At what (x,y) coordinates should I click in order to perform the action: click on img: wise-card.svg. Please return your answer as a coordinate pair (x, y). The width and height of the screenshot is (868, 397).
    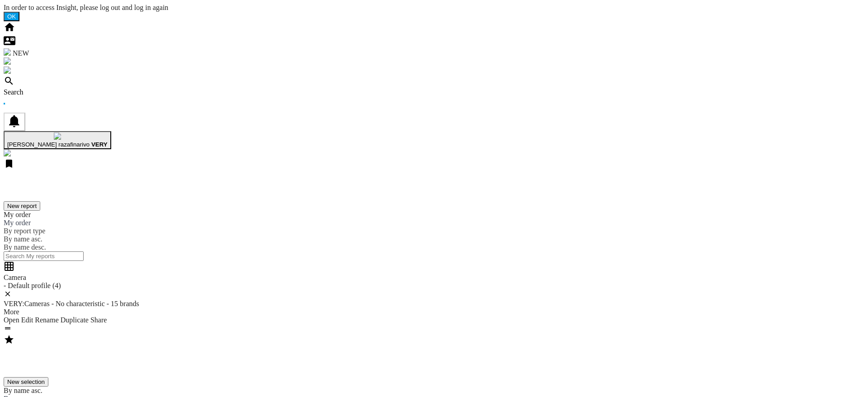
    Looking at the image, I should click on (7, 52).